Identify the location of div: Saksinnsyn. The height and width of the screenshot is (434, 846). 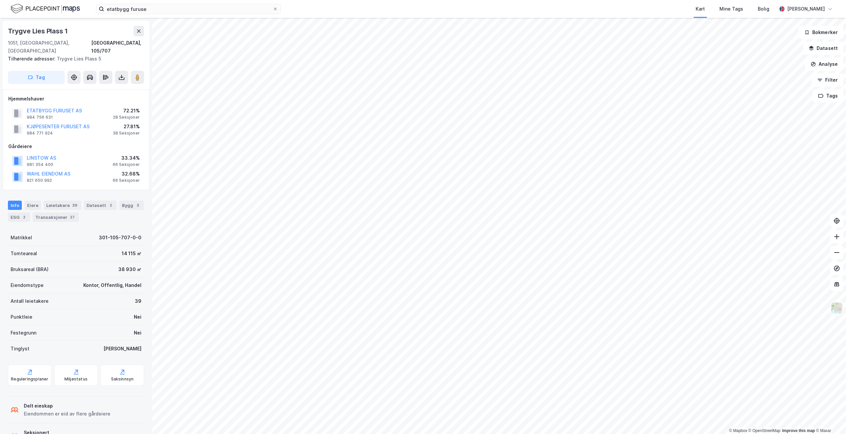
(122, 379).